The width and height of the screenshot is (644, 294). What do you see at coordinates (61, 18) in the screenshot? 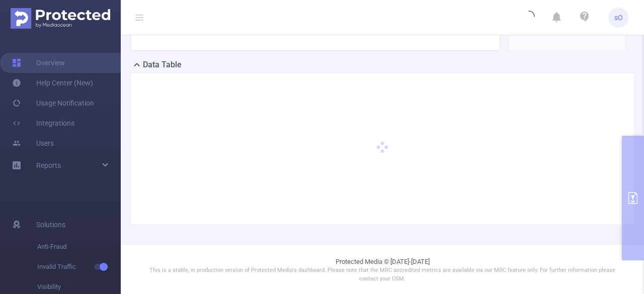
I see `img: Protected Media` at bounding box center [61, 18].